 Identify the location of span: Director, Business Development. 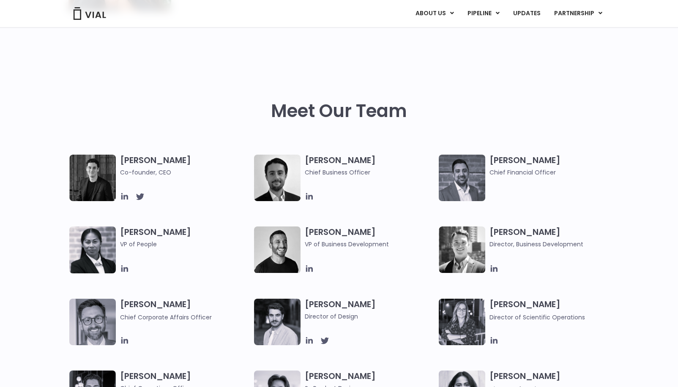
(554, 244).